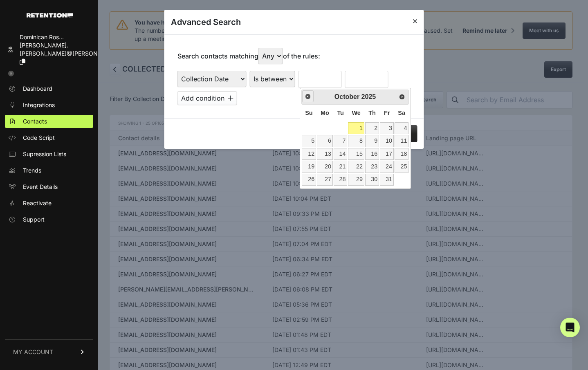 The image size is (588, 370). What do you see at coordinates (49, 170) in the screenshot?
I see `a: Trends` at bounding box center [49, 170].